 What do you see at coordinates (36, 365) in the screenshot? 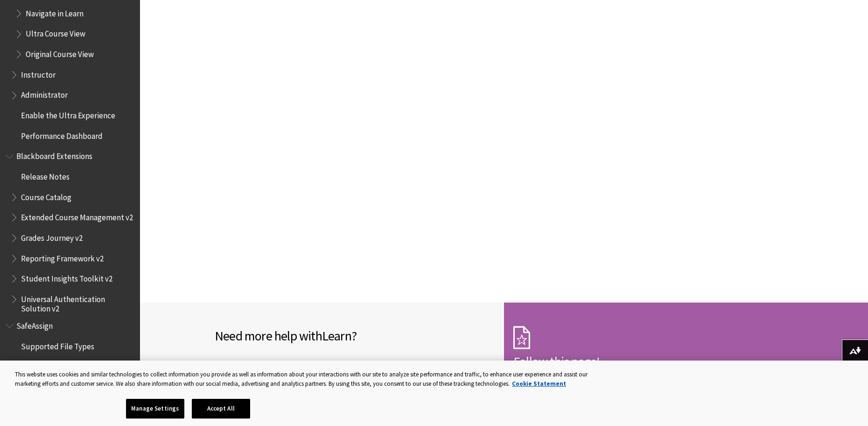
I see `span: Student` at bounding box center [36, 365].